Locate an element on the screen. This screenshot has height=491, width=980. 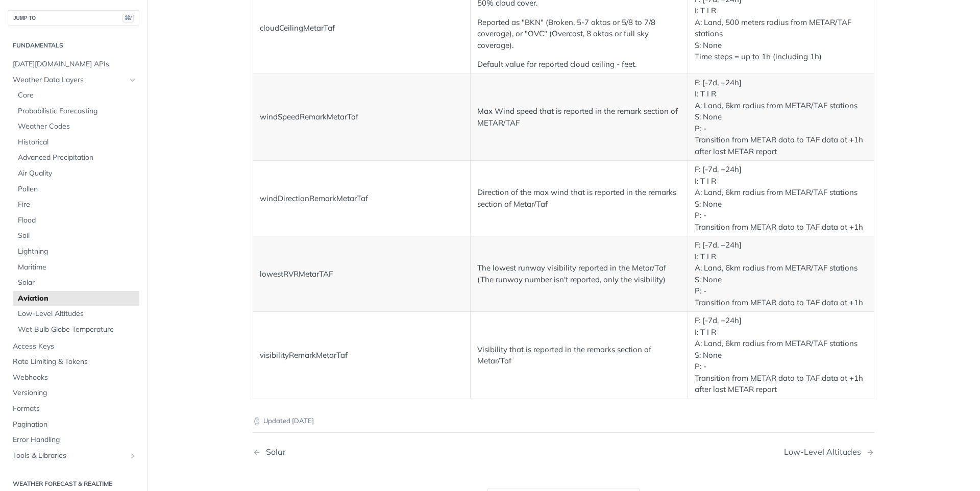
p: Direction of the max wind that is reported in the remarks section of Metar/Taf is located at coordinates (579, 198).